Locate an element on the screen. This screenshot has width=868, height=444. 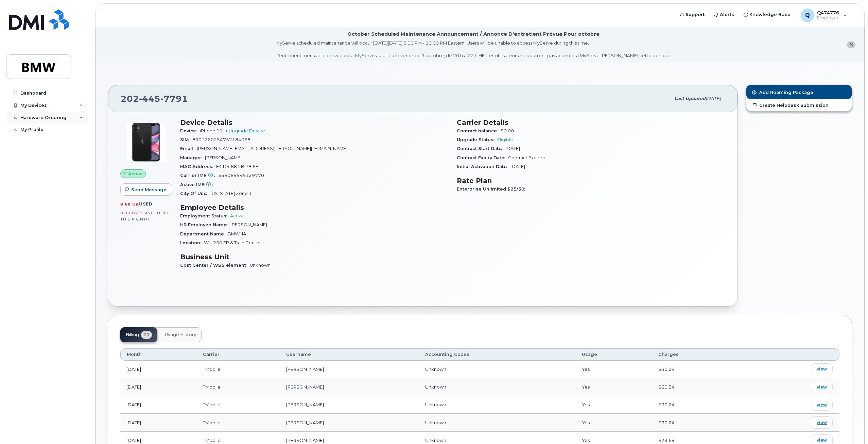
th: Accounting Codes is located at coordinates (498, 355).